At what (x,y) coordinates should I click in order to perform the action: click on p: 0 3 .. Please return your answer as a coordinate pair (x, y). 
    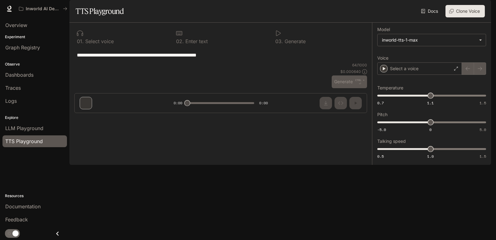
    Looking at the image, I should click on (279, 41).